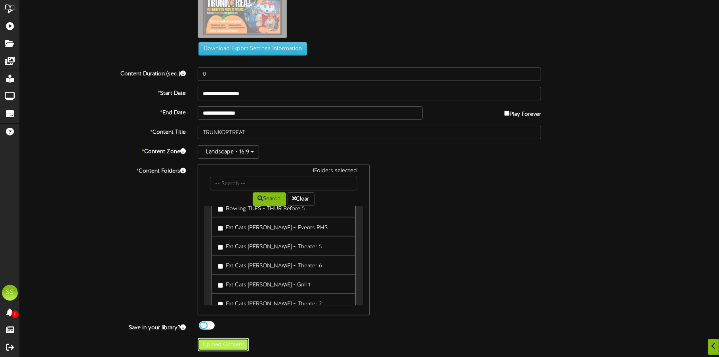 Image resolution: width=719 pixels, height=357 pixels. Describe the element at coordinates (370, 132) in the screenshot. I see `input: Title of this Content` at that location.